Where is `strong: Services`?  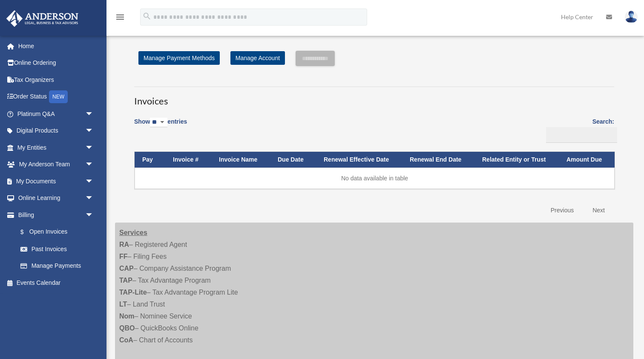
strong: Services is located at coordinates (133, 232).